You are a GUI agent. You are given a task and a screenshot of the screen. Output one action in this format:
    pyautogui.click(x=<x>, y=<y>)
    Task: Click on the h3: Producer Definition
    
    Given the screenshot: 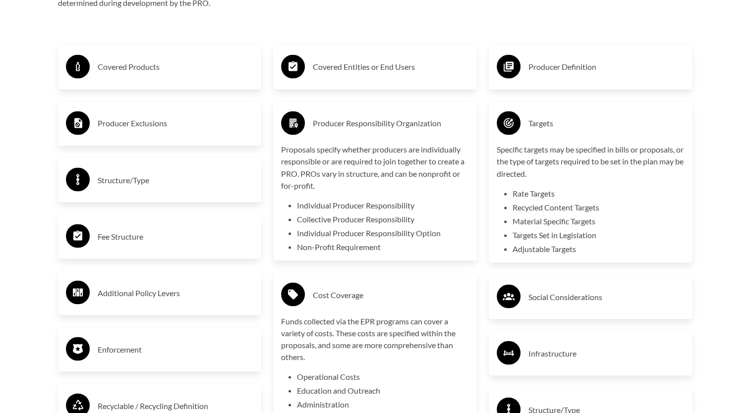 What is the action you would take?
    pyautogui.click(x=606, y=67)
    